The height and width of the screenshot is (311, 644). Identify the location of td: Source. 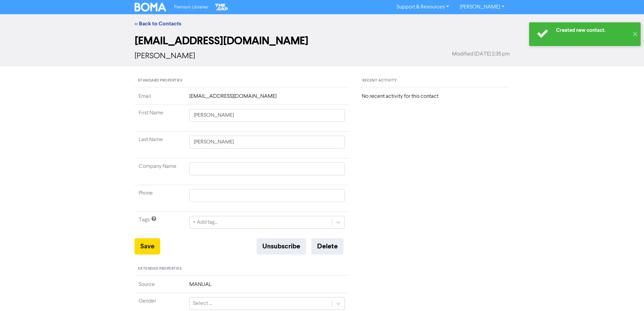
(159, 286).